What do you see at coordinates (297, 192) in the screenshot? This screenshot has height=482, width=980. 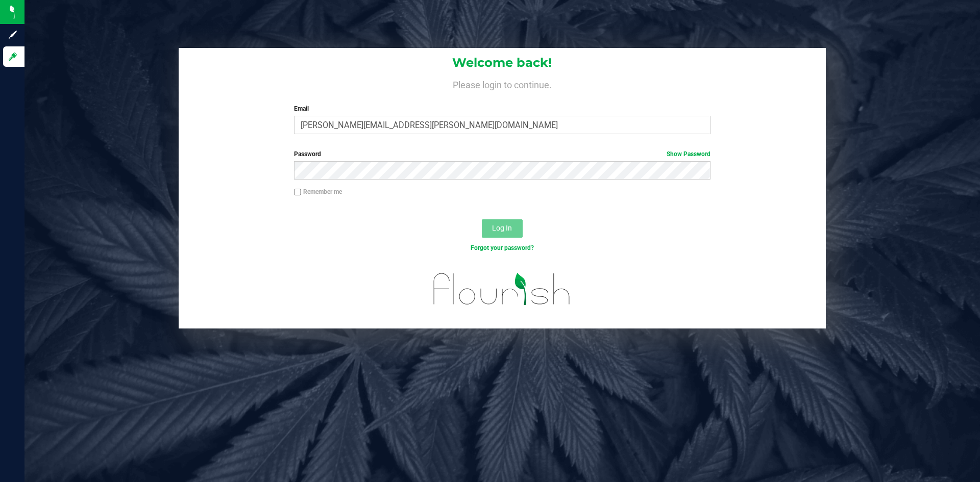 I see `input: Remember me` at bounding box center [297, 192].